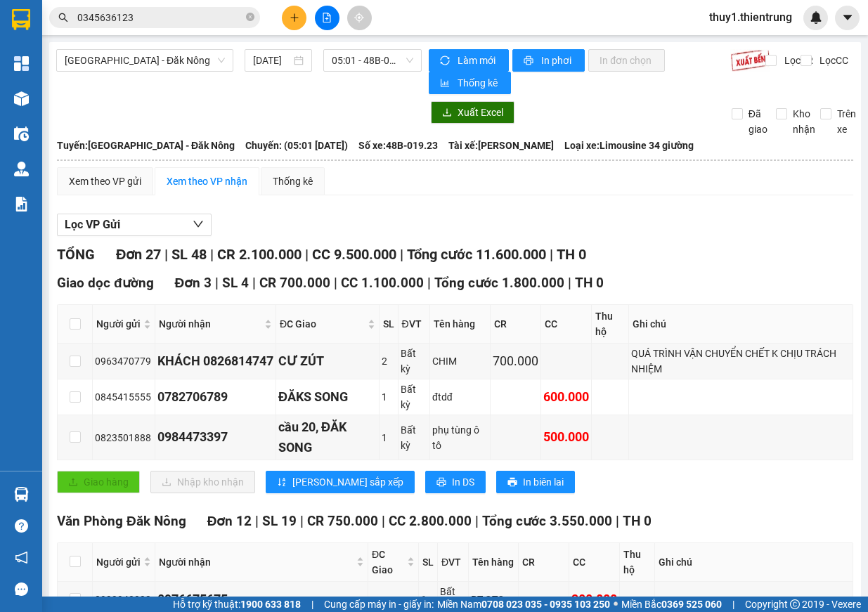 The image size is (868, 612). Describe the element at coordinates (456, 482) in the screenshot. I see `button: printerIn DS` at that location.